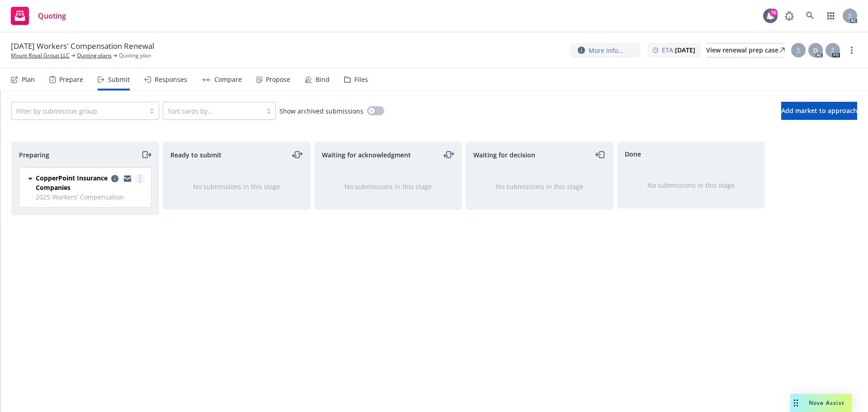 This screenshot has height=412, width=868. Describe the element at coordinates (816, 50) in the screenshot. I see `span: D` at that location.